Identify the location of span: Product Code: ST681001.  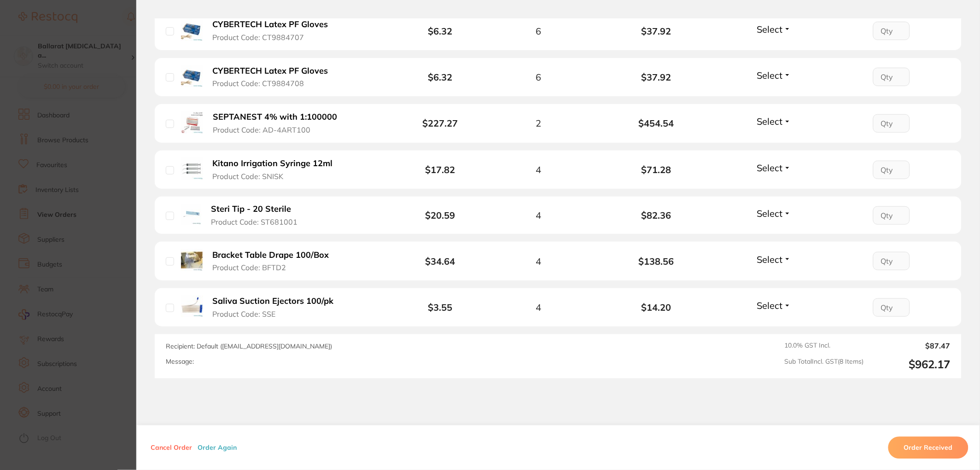
(254, 222).